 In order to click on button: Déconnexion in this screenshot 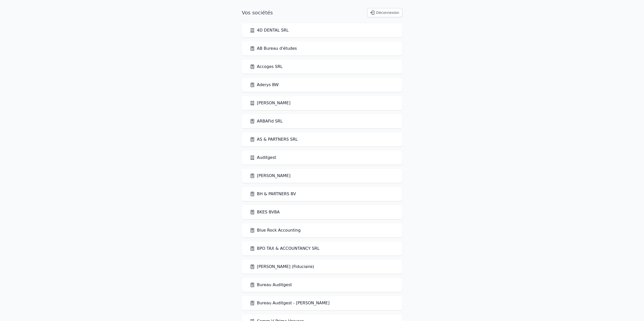, I will do `click(385, 13)`.